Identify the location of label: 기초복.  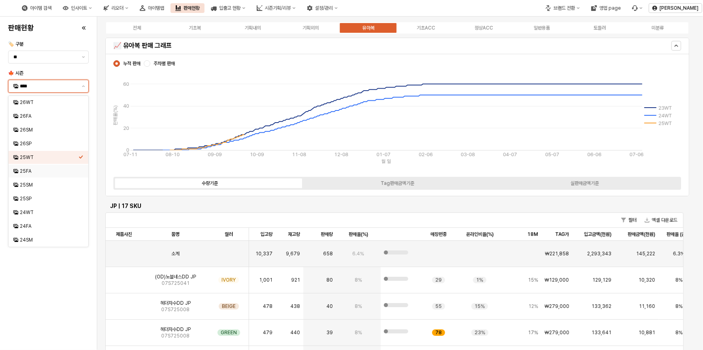
(195, 28).